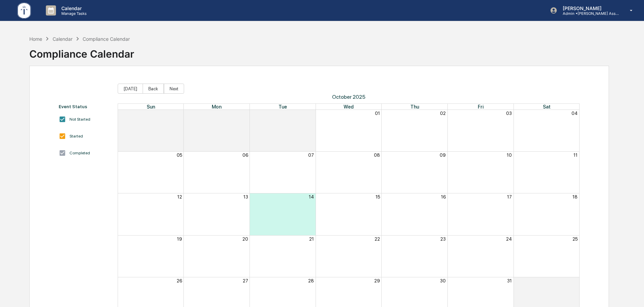 This screenshot has width=644, height=307. I want to click on button: Next, so click(174, 89).